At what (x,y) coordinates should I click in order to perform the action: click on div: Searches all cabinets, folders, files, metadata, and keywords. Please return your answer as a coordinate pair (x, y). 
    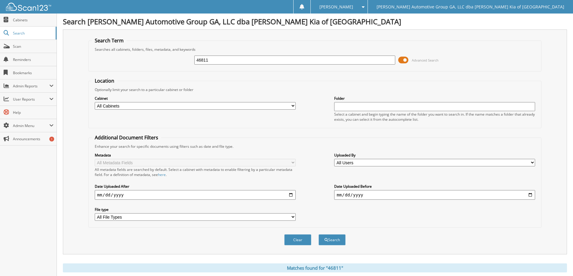
    Looking at the image, I should click on (315, 49).